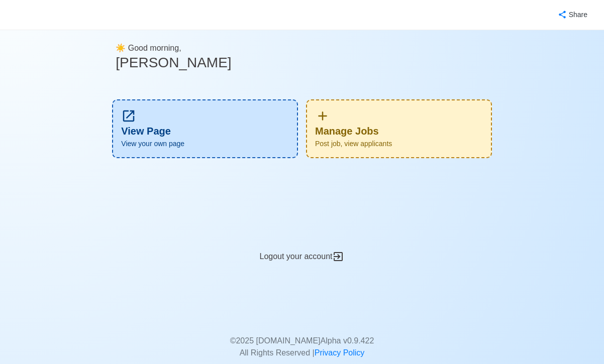 The image size is (604, 364). I want to click on div: Logout your account, so click(302, 245).